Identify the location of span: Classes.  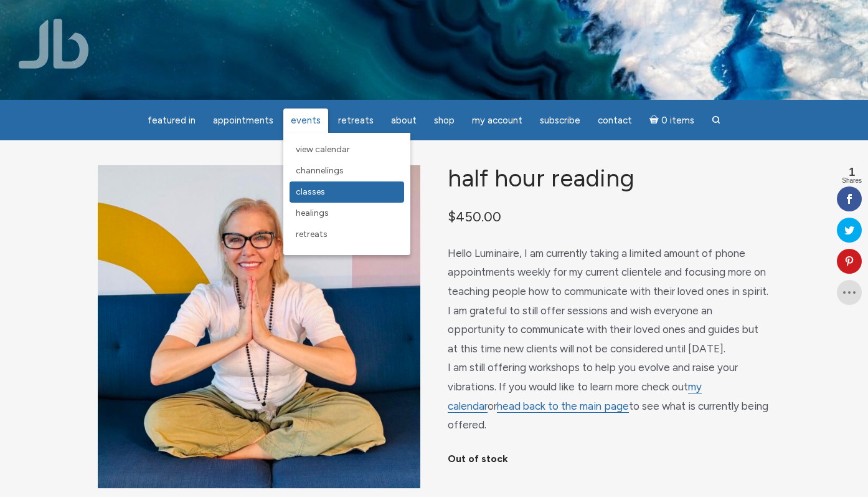
(310, 191).